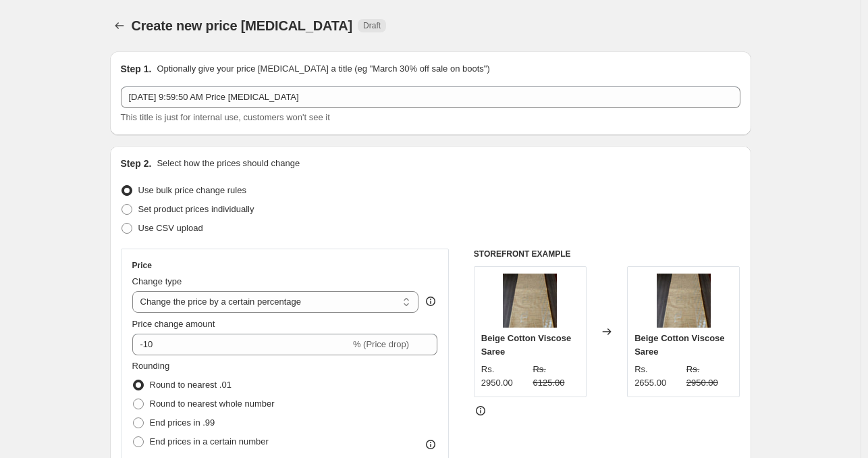 The height and width of the screenshot is (458, 868). I want to click on span: Draft, so click(372, 25).